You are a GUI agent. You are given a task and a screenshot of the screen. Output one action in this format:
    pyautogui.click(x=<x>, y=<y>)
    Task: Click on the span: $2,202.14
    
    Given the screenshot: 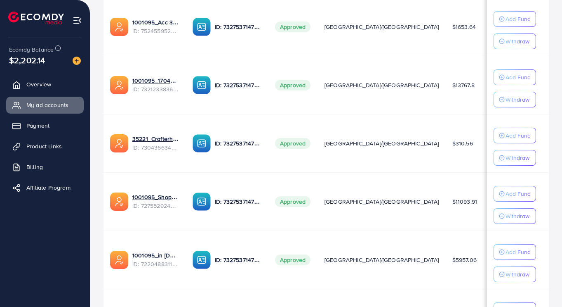 What is the action you would take?
    pyautogui.click(x=27, y=60)
    